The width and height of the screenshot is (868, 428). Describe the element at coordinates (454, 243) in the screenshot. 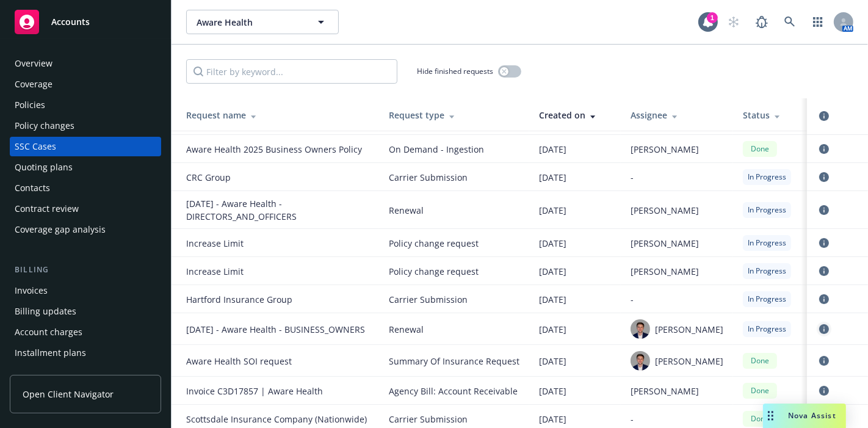

I see `span: Policy change request` at that location.